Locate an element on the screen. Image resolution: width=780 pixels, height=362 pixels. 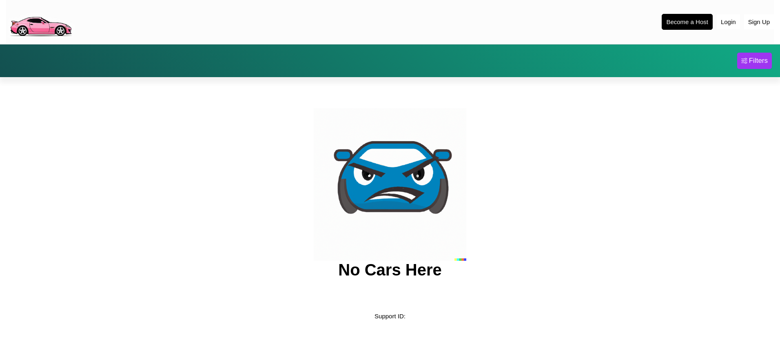
button: Sign Up is located at coordinates (758, 22).